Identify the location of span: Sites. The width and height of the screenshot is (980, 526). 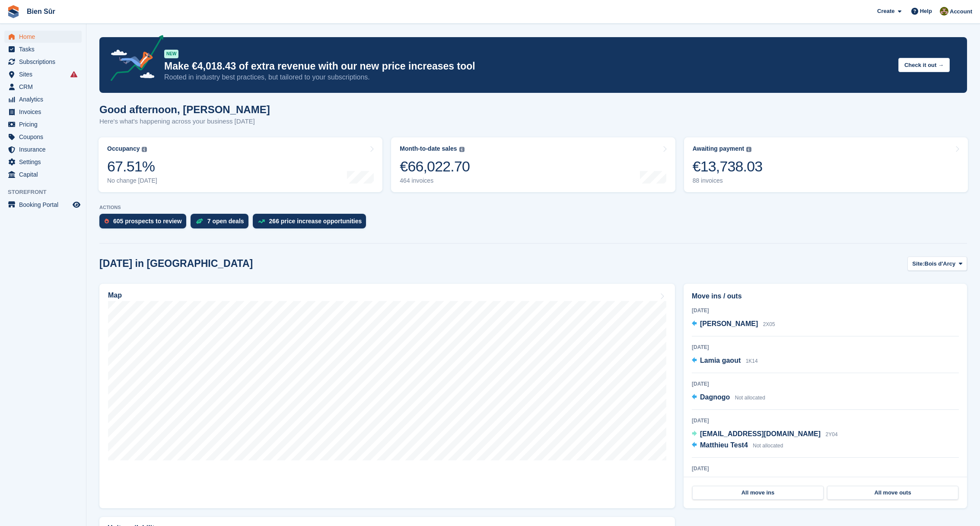
(45, 74).